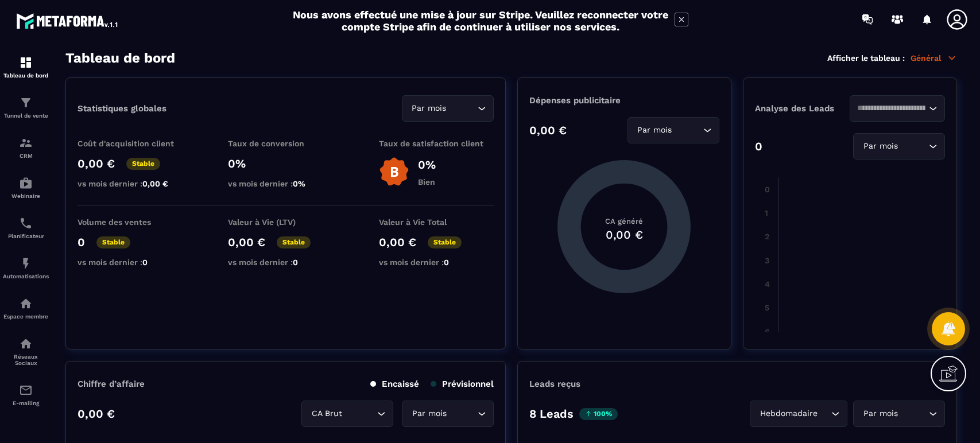 This screenshot has width=980, height=443. What do you see at coordinates (436, 143) in the screenshot?
I see `p: Taux de satisfaction client` at bounding box center [436, 143].